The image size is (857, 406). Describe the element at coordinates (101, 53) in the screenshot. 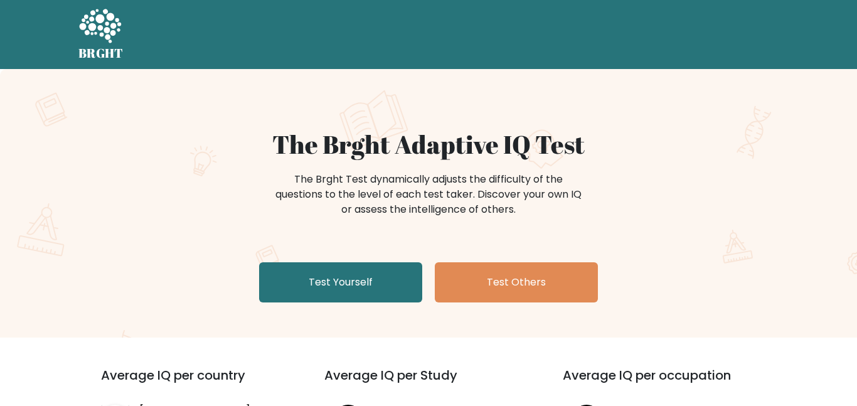

I see `h5: BRGHT` at that location.